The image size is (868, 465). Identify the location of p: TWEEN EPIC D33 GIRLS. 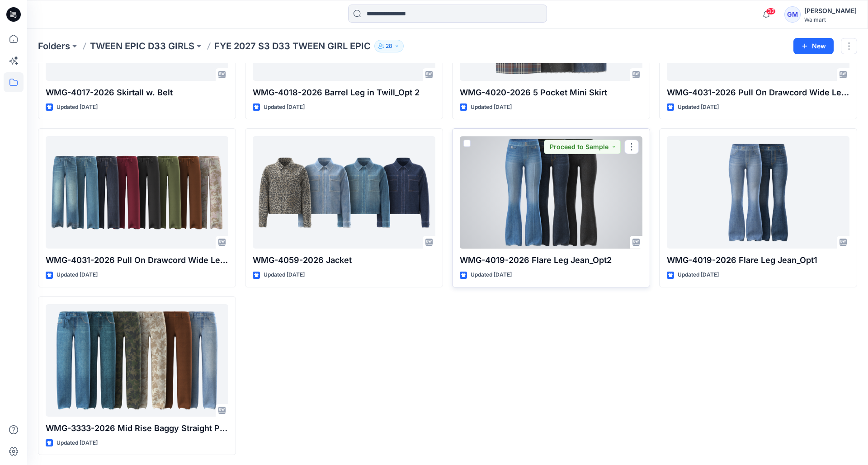
(142, 46).